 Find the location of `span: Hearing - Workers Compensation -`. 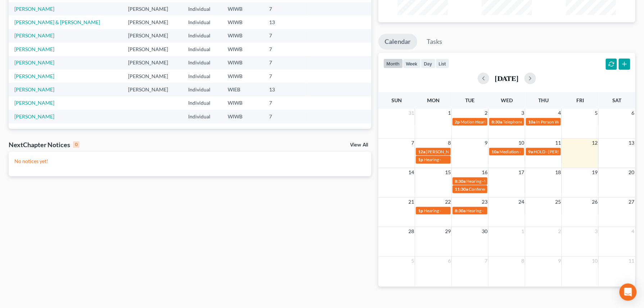

span: Hearing - Workers Compensation - is located at coordinates (499, 181).